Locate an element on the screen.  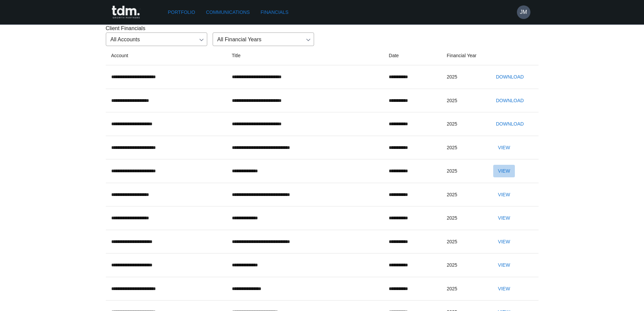
a: Financials is located at coordinates (274, 12).